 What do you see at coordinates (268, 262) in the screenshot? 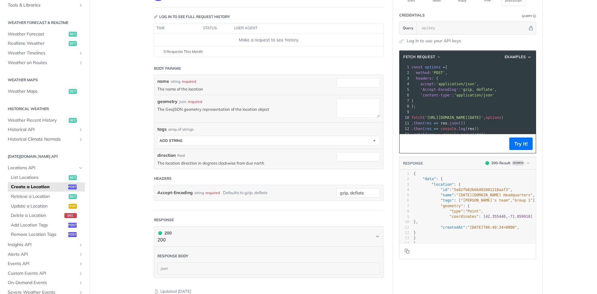
I see `div: 200 200200` at bounding box center [268, 262].